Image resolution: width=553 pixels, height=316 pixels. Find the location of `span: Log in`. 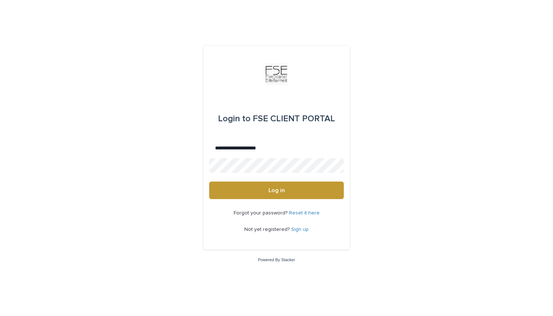

span: Log in is located at coordinates (277, 191).